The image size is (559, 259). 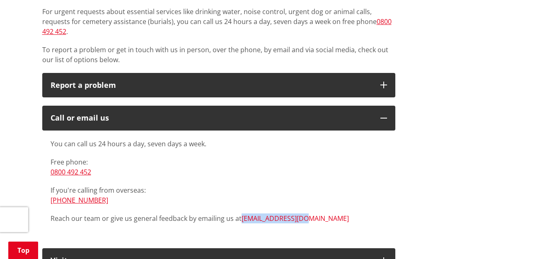 What do you see at coordinates (211, 118) in the screenshot?
I see `div: Call or email us` at bounding box center [211, 118].